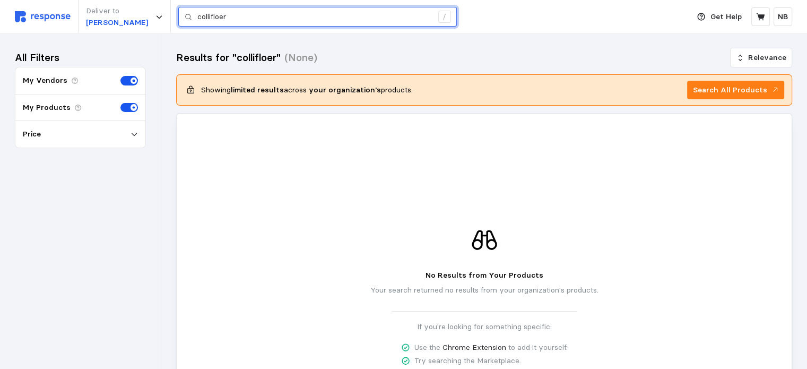  I want to click on p: Search All Products, so click(730, 90).